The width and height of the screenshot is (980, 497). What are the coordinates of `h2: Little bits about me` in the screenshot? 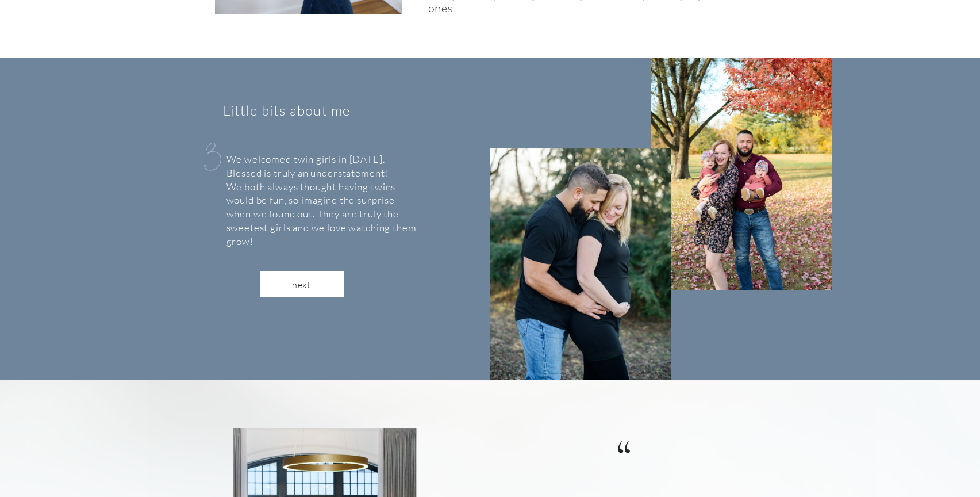 It's located at (322, 113).